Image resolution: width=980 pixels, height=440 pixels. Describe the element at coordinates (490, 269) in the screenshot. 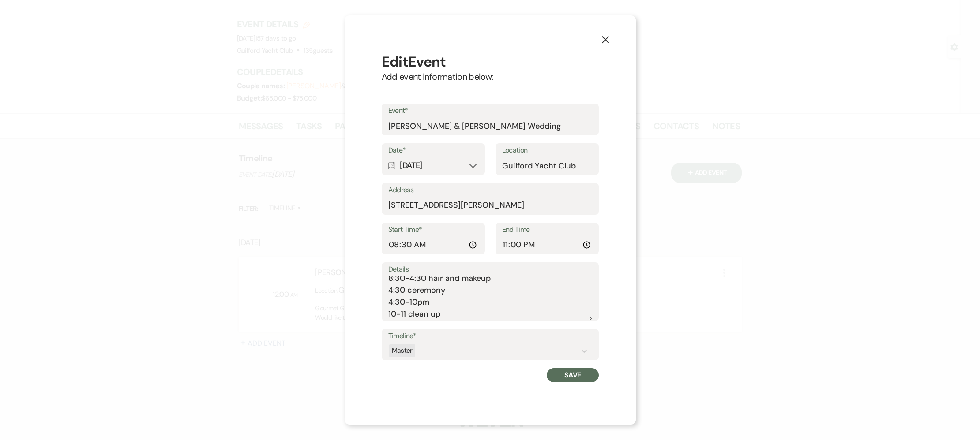

I see `label: Details` at that location.